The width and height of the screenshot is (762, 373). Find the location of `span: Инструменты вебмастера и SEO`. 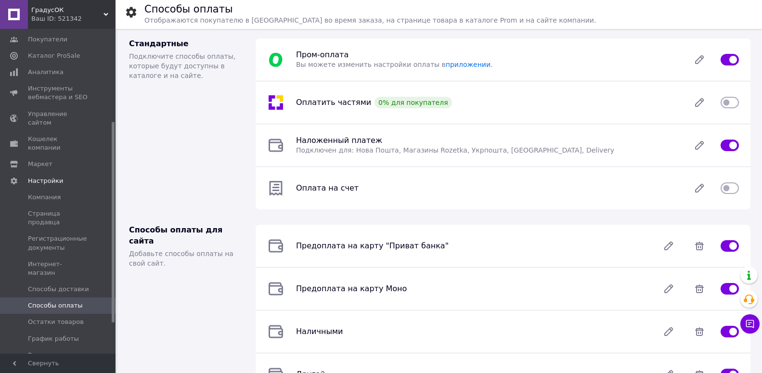

span: Инструменты вебмастера и SEO is located at coordinates (58, 93).